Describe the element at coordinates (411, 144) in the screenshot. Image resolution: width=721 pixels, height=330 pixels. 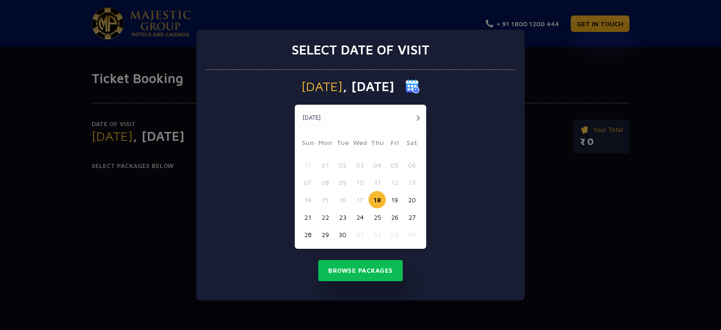
I see `span: Sat` at that location.